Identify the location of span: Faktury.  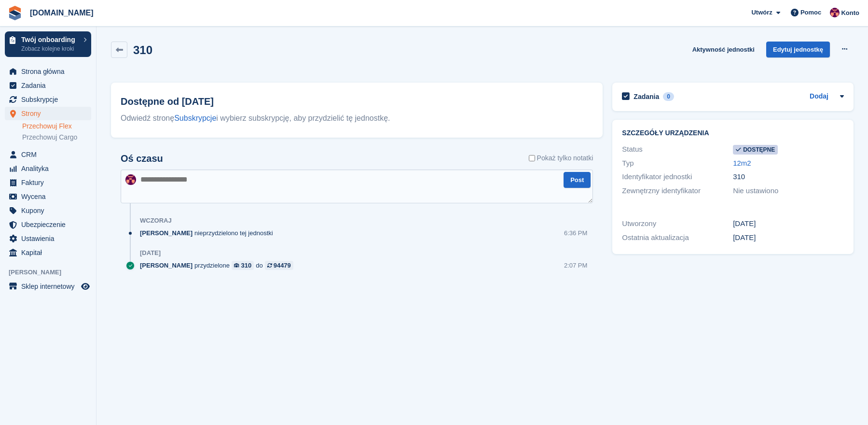
(50, 183).